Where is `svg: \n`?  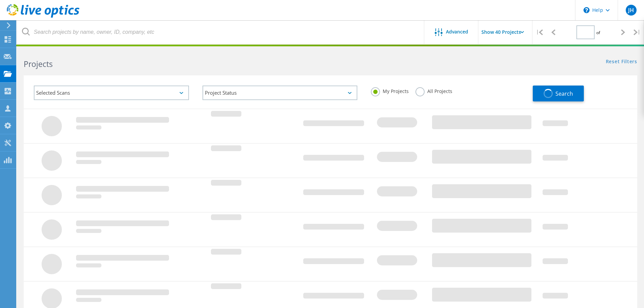
svg: \n is located at coordinates (586, 10).